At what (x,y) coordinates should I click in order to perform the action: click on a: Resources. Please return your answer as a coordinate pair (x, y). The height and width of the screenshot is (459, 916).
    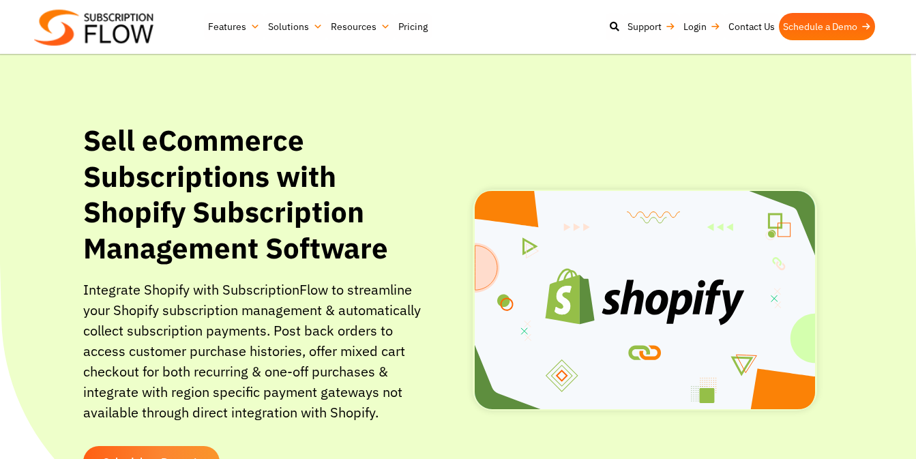
    Looking at the image, I should click on (360, 27).